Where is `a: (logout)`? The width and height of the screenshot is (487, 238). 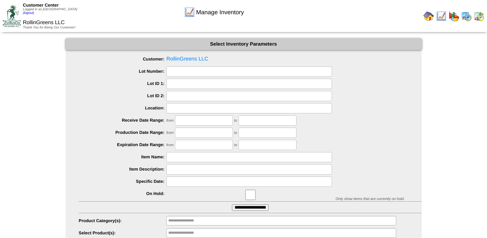
a: (logout) is located at coordinates (28, 13).